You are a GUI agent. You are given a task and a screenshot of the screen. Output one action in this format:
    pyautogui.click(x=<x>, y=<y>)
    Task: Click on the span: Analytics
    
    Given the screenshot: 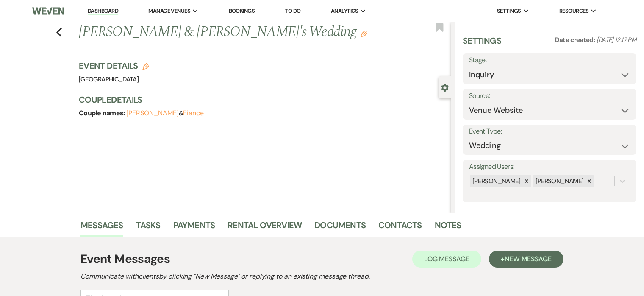 What is the action you would take?
    pyautogui.click(x=344, y=11)
    